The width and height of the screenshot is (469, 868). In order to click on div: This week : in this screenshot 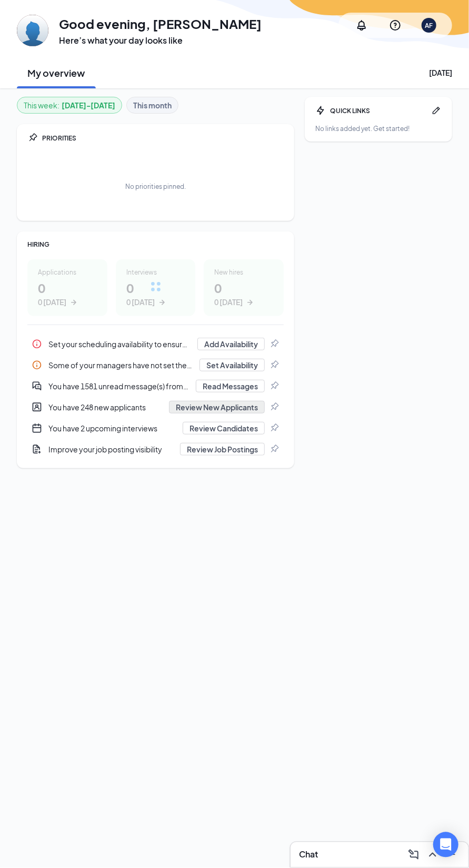, I will do `click(69, 105)`.